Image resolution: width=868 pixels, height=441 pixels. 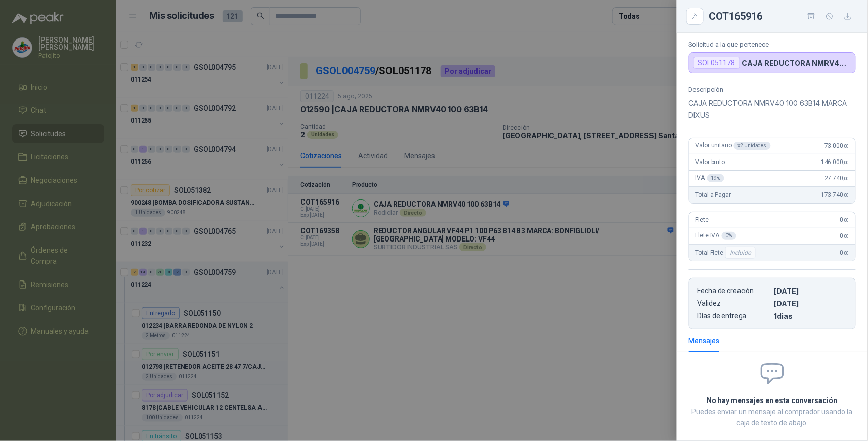 What do you see at coordinates (733, 146) in the screenshot?
I see `span: Valor unitario` at bounding box center [733, 146].